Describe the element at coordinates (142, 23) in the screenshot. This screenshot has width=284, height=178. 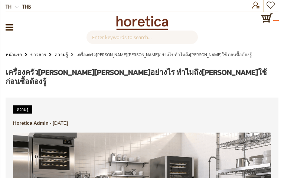
I see `img: Horetica.com` at that location.